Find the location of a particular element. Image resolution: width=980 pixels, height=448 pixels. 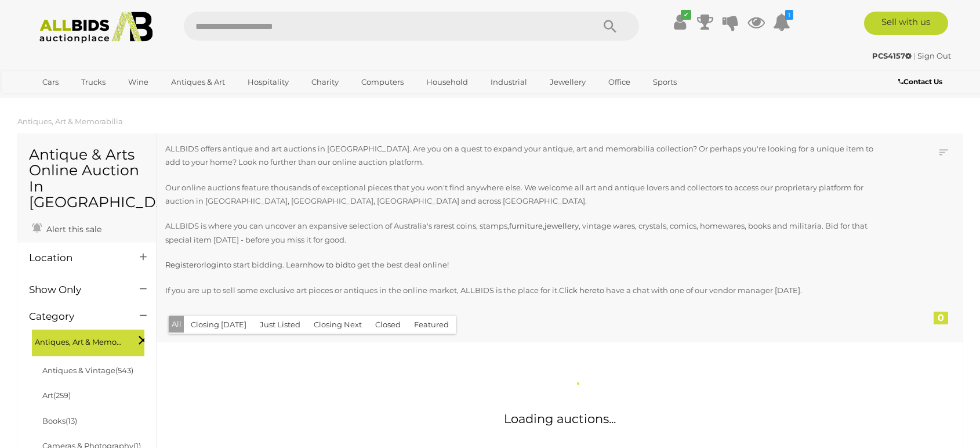

img: Allbids.com.au is located at coordinates (96, 27).